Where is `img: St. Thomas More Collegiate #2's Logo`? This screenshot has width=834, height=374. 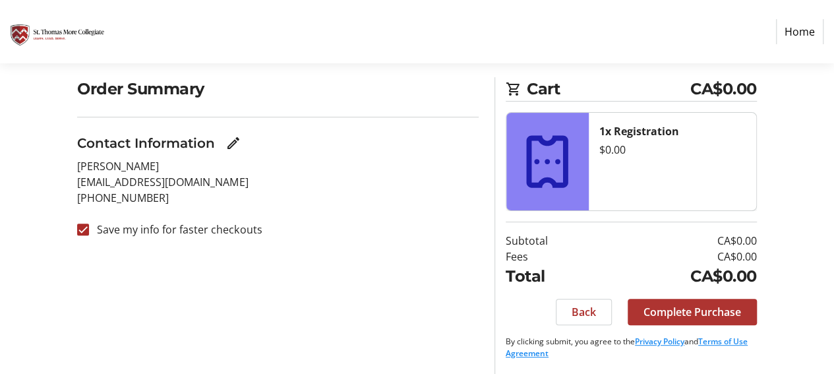
img: St. Thomas More Collegiate #2's Logo is located at coordinates (57, 32).